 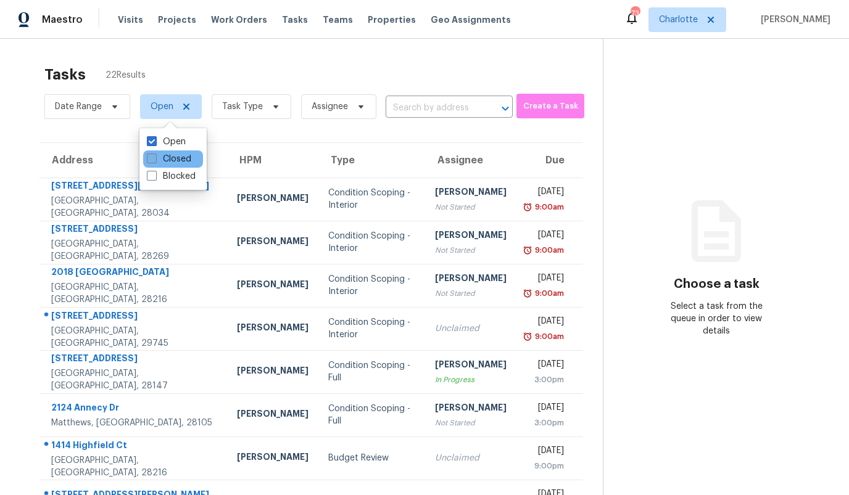 I want to click on label: Blocked, so click(x=171, y=176).